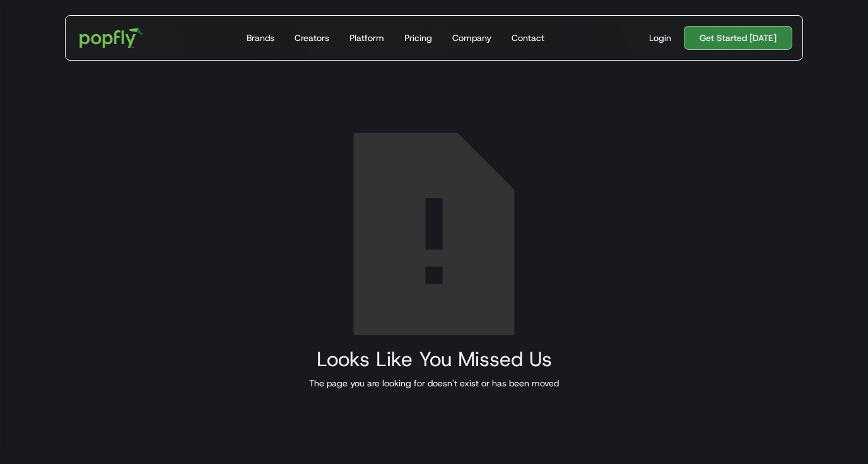  Describe the element at coordinates (434, 359) in the screenshot. I see `h2: Looks Like You Missed Us` at that location.